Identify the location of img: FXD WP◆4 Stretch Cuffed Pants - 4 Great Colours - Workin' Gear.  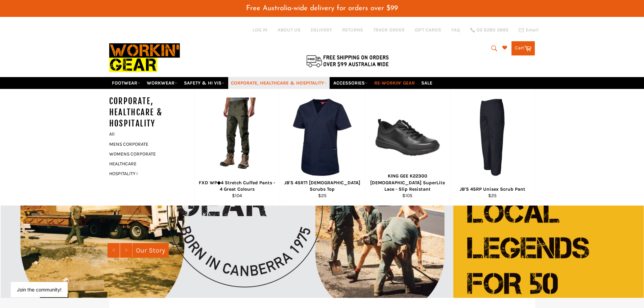
(237, 137).